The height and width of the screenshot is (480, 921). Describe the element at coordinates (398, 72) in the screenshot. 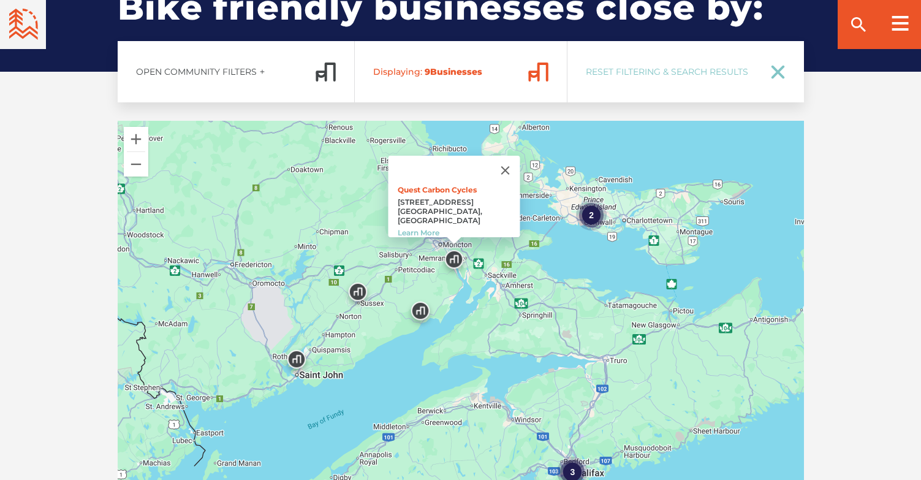

I see `span: Displaying:` at that location.